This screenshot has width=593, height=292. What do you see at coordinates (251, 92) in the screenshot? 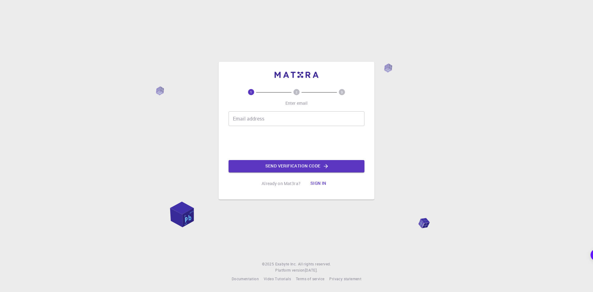
I see `text: 1` at bounding box center [251, 92].